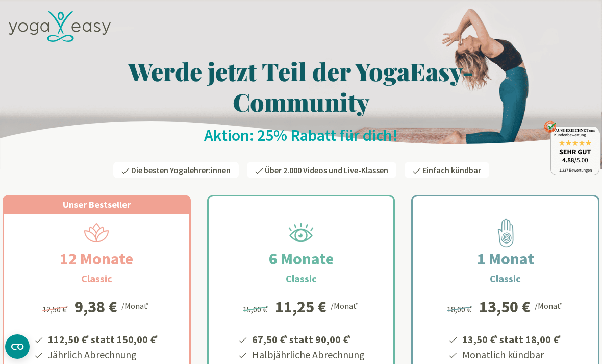  I want to click on li: Monatlich kündbar, so click(511, 355).